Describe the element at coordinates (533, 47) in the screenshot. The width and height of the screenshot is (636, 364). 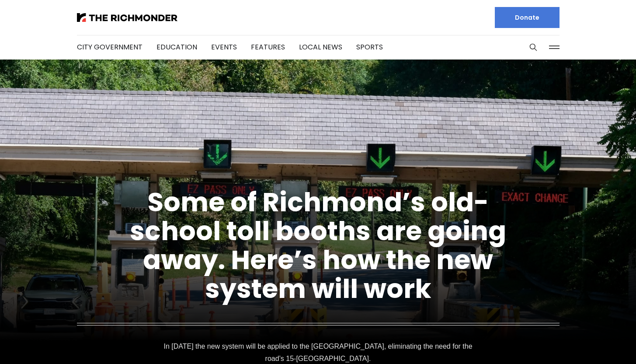
I see `button: Search this site` at that location.